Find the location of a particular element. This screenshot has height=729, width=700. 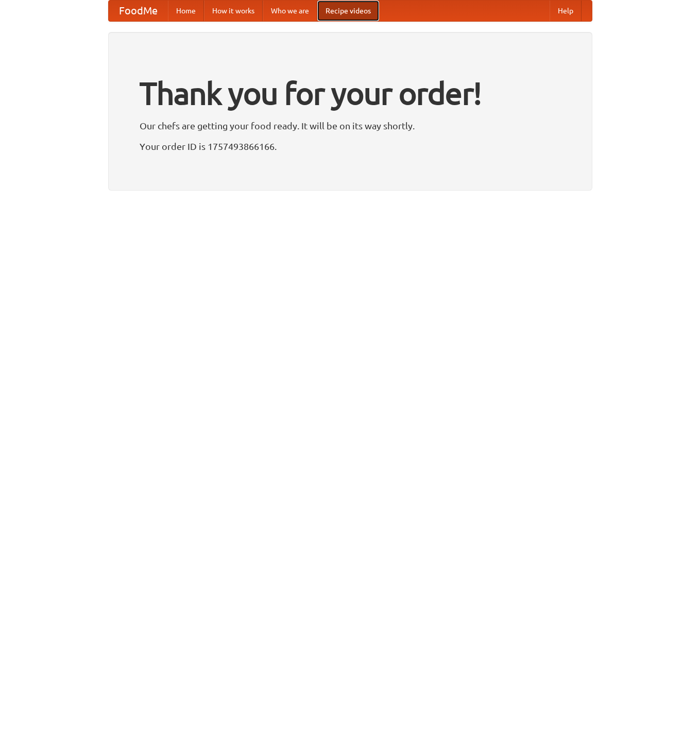

a: How it works is located at coordinates (234, 10).